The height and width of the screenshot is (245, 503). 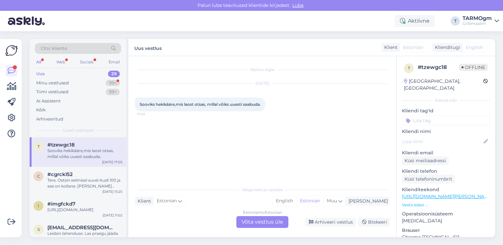 What do you see at coordinates (445, 121) in the screenshot?
I see `input: Lisa tag` at bounding box center [445, 121].